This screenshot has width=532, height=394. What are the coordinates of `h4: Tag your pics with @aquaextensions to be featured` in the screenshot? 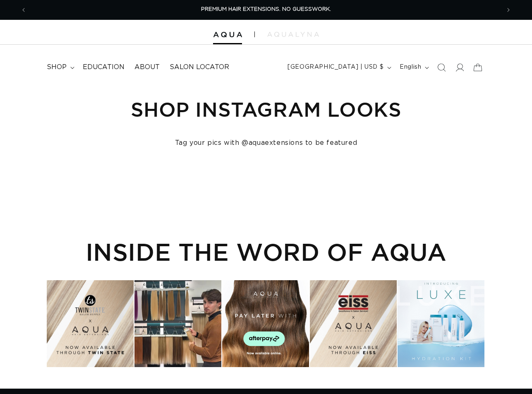 It's located at (266, 143).